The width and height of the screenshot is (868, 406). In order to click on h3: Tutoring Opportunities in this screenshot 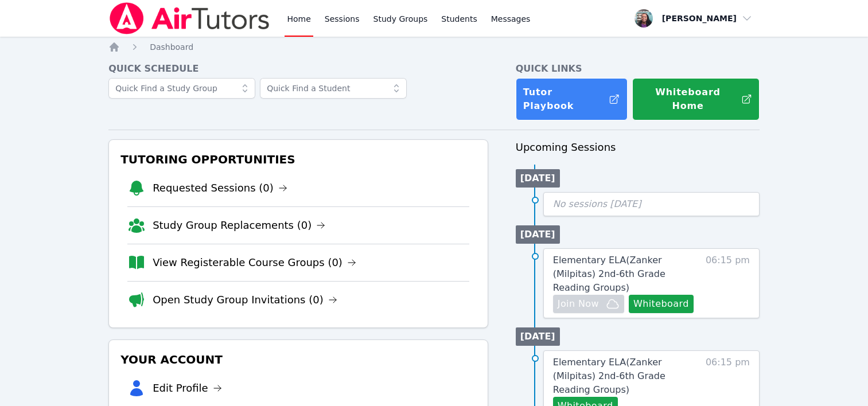, I will do `click(298, 159)`.